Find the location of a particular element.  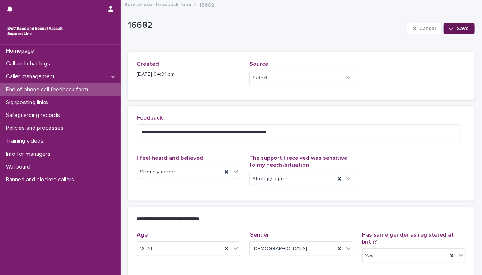

p: Info for managers is located at coordinates (30, 154).